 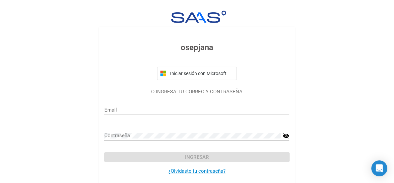 What do you see at coordinates (197, 74) in the screenshot?
I see `button: Iniciar sesión con Microsoft` at bounding box center [197, 74].